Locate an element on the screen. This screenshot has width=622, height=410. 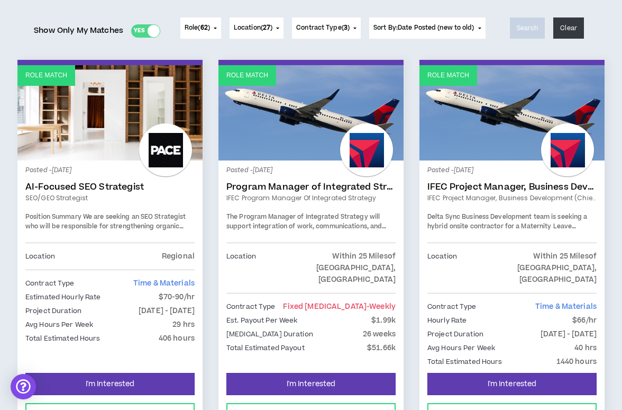
span: Contract Type ( ) is located at coordinates (323, 28).